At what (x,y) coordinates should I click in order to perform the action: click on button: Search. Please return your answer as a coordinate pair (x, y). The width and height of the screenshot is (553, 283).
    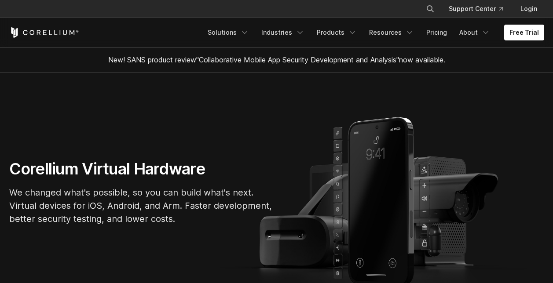
    Looking at the image, I should click on (430, 9).